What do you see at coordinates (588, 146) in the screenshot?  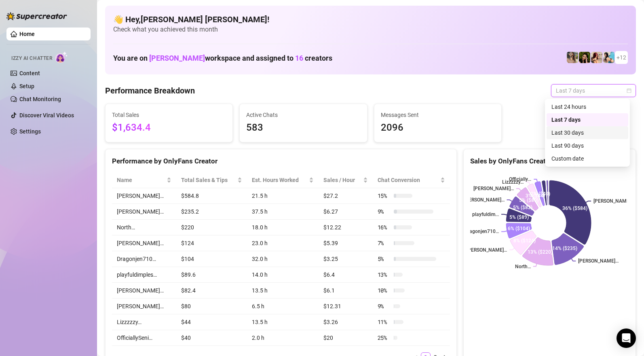 I see `div: Last 90 days` at bounding box center [588, 146].